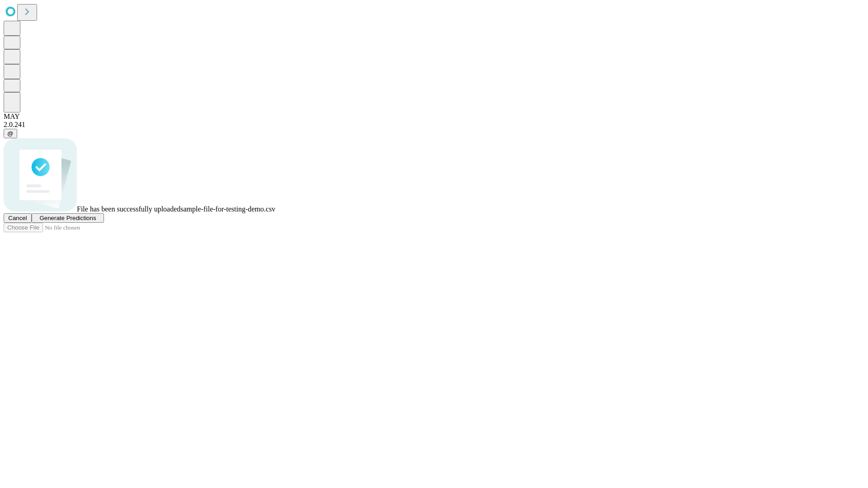 The width and height of the screenshot is (868, 488). I want to click on div: MAY, so click(434, 117).